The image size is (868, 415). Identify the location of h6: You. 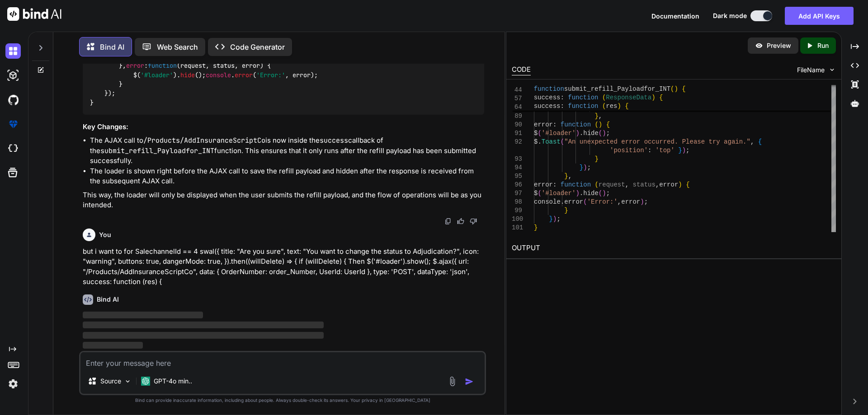
(105, 235).